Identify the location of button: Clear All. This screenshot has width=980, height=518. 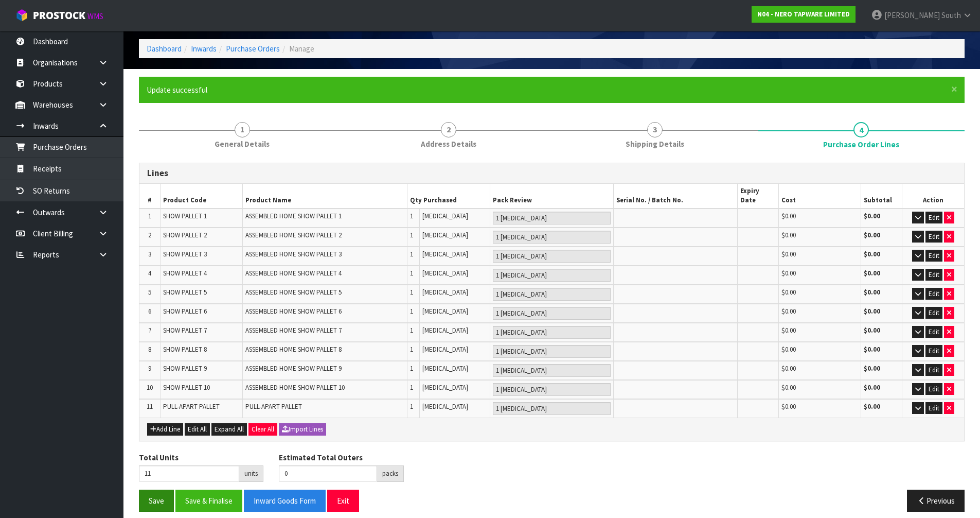
(263, 429).